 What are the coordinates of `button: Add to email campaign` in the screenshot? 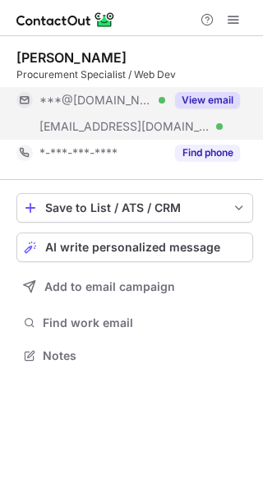 It's located at (135, 287).